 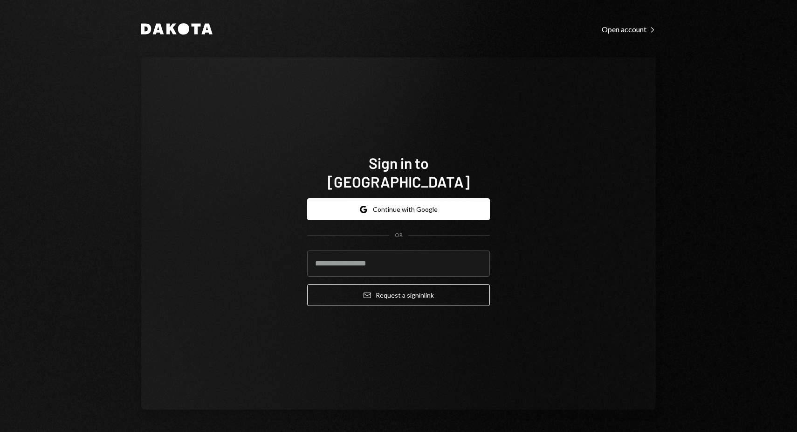 What do you see at coordinates (399, 235) in the screenshot?
I see `div: OR` at bounding box center [399, 235].